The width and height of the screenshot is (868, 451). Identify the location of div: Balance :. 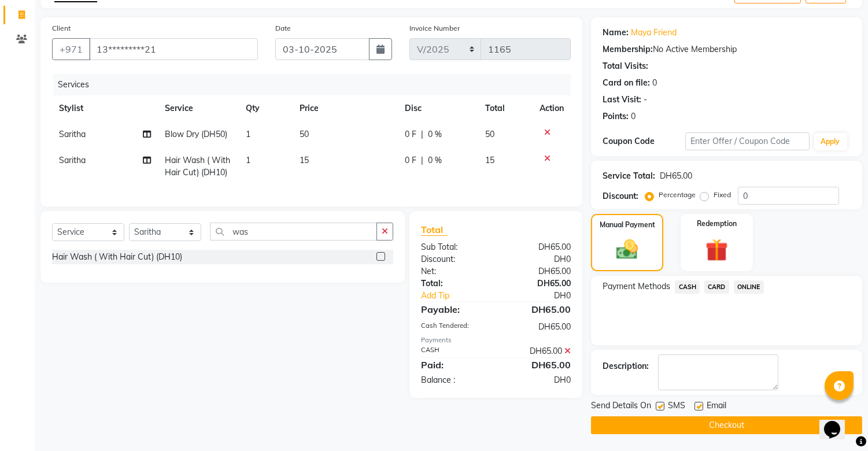
(454, 380).